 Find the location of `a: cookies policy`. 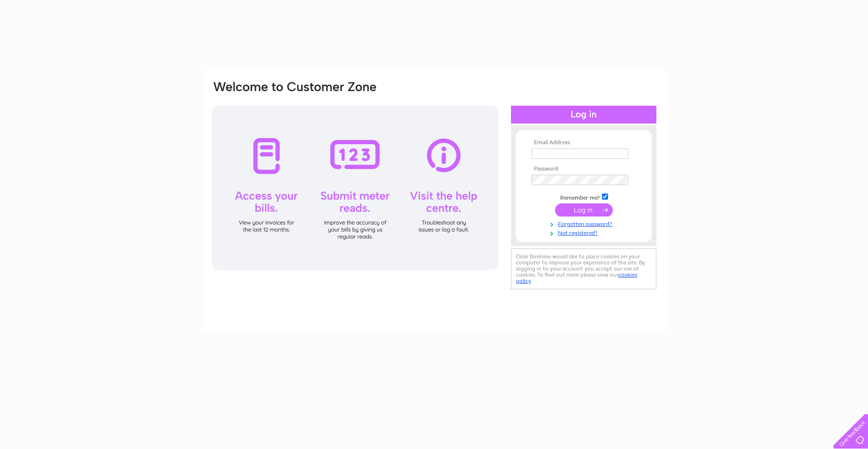

a: cookies policy is located at coordinates (577, 278).